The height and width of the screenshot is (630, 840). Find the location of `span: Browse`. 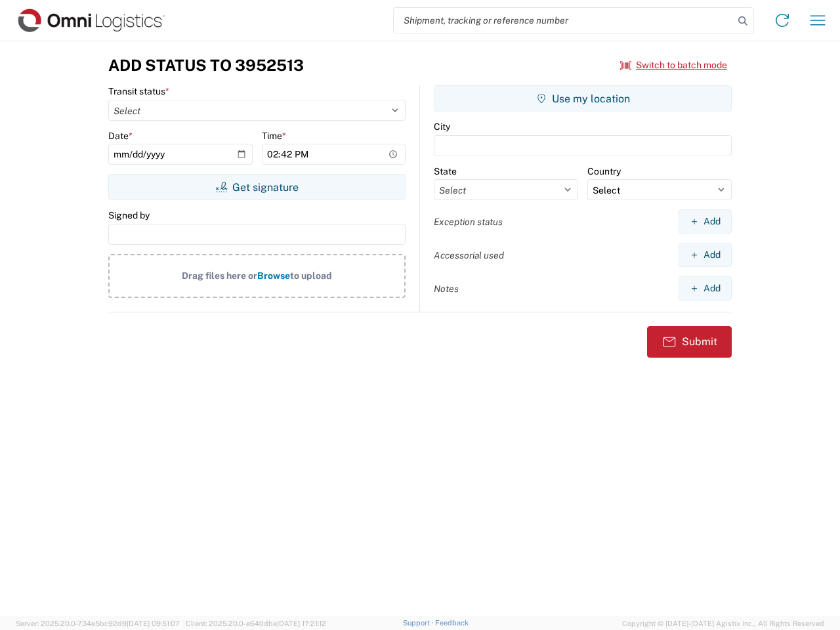

span: Browse is located at coordinates (274, 276).